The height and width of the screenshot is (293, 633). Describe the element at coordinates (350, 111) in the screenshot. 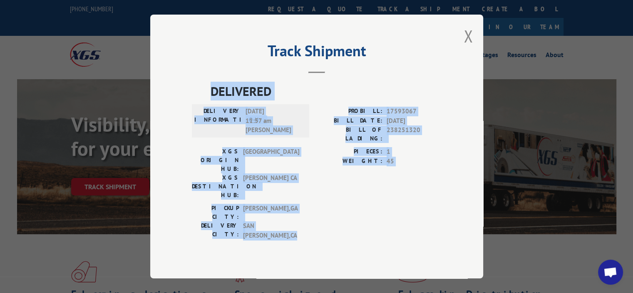

I see `label: PROBILL:` at that location.